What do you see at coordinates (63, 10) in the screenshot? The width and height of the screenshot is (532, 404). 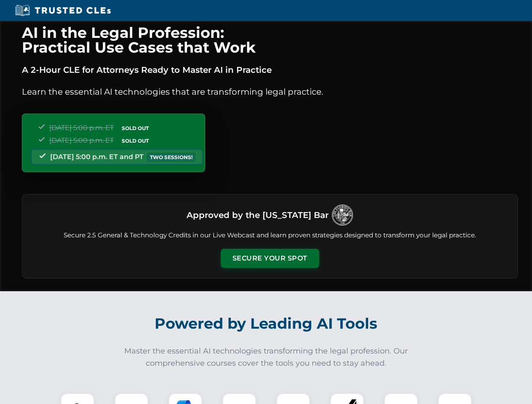 I see `img: Trusted CLEs` at bounding box center [63, 10].